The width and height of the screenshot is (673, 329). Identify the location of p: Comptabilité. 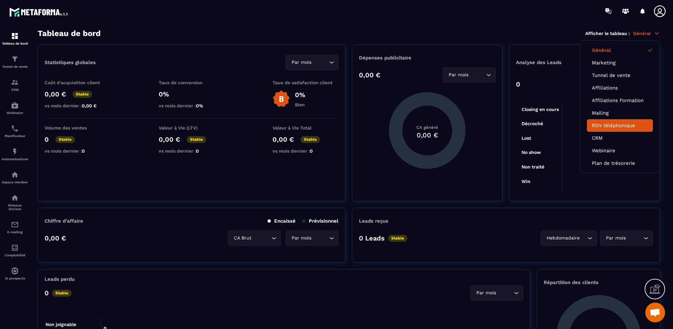
(15, 255).